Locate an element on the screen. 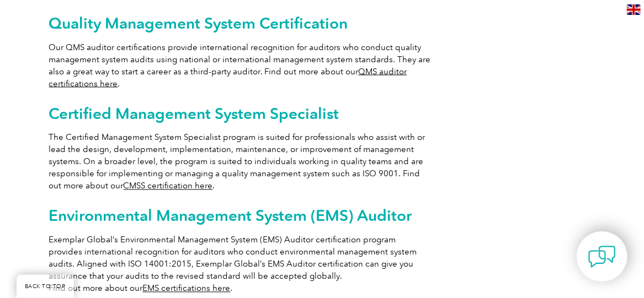 The width and height of the screenshot is (644, 298). h2: Quality Management System Certification is located at coordinates (240, 23).